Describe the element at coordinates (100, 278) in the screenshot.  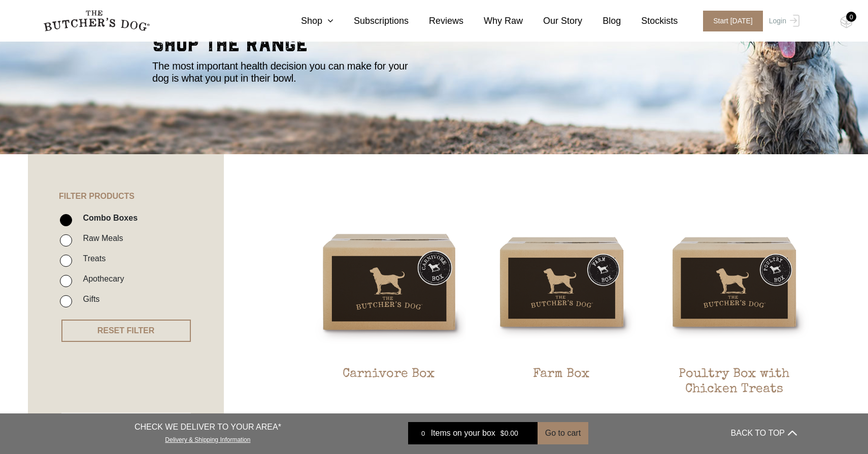
I see `label: Apothecary` at that location.